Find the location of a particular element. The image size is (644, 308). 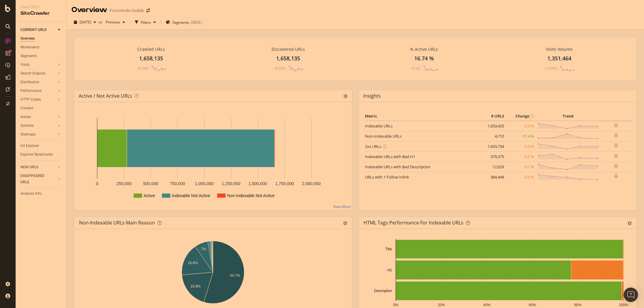

text: Description is located at coordinates (383, 291).